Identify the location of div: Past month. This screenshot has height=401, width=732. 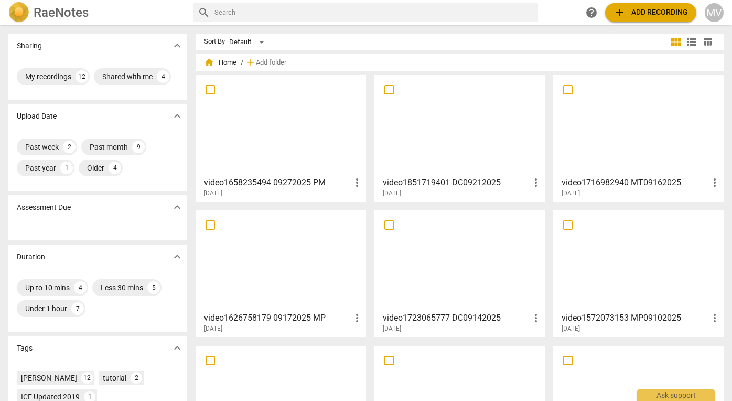
(109, 147).